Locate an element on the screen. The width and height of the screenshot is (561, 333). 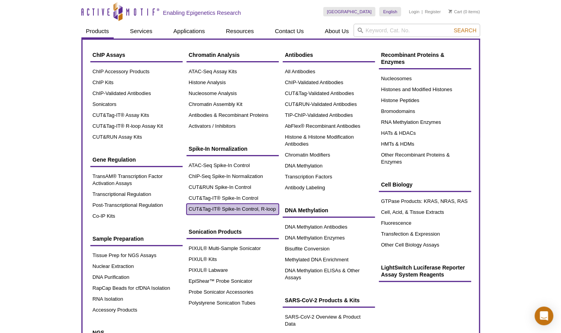
a: ATAC-Seq Spike-In Control is located at coordinates (232, 165).